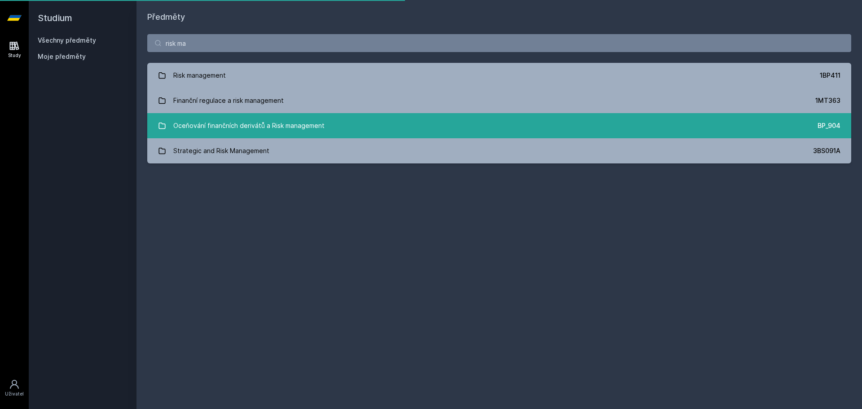  I want to click on span: Moje předměty, so click(62, 57).